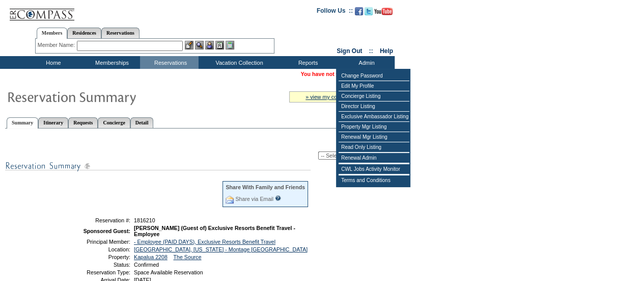  Describe the element at coordinates (146, 265) in the screenshot. I see `span: Confirmed` at that location.